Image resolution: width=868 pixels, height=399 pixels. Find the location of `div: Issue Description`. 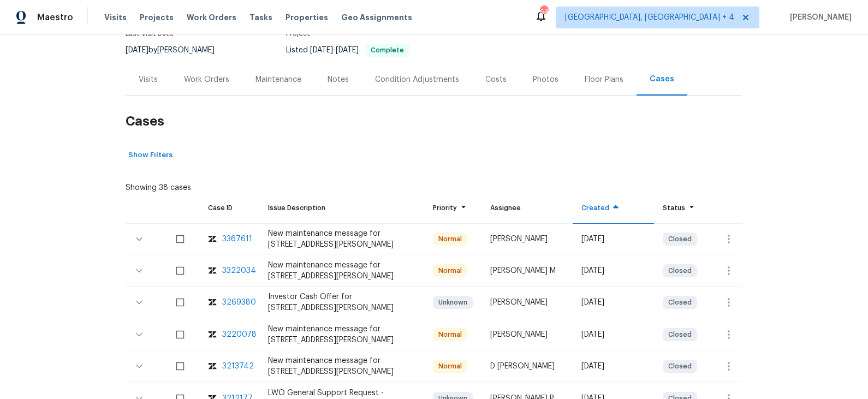

div: Issue Description is located at coordinates (341, 208).